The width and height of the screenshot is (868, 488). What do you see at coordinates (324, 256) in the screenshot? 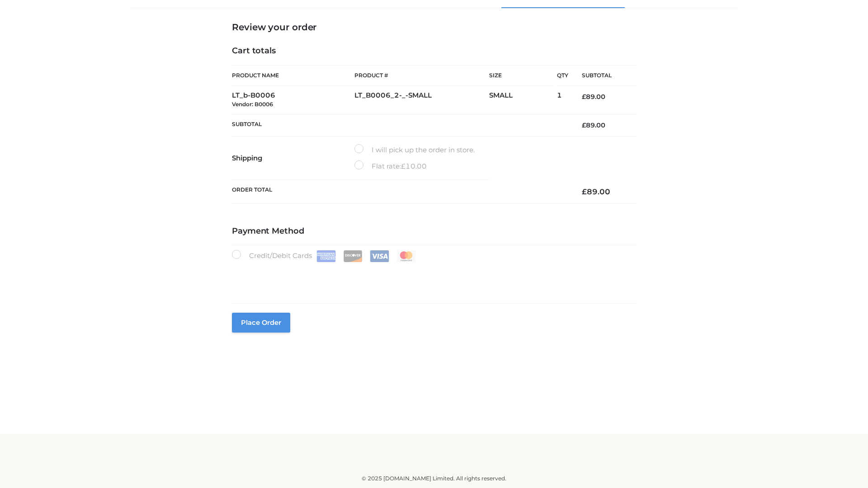
I see `label: Credit/Debit Cards` at bounding box center [324, 256].